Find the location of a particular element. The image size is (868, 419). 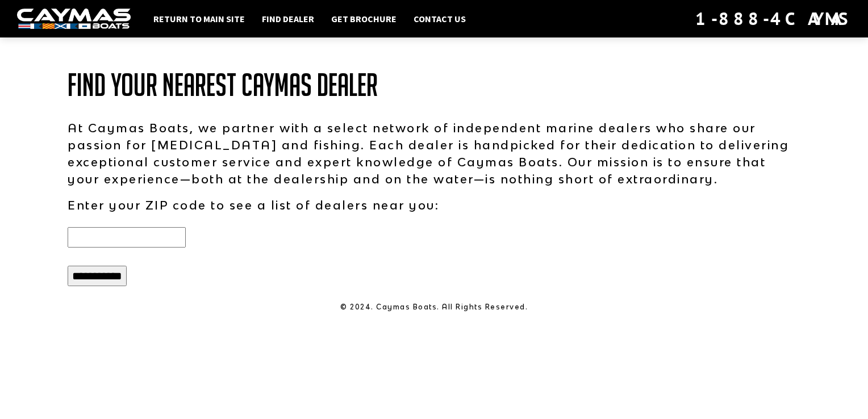

p: Enter your ZIP code to see a list of dealers near you: is located at coordinates (434, 205).